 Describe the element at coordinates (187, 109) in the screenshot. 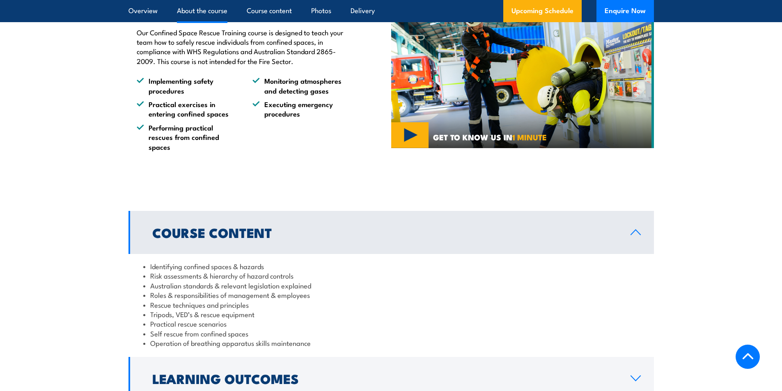

I see `li: Practical exercises in entering confined spaces` at that location.